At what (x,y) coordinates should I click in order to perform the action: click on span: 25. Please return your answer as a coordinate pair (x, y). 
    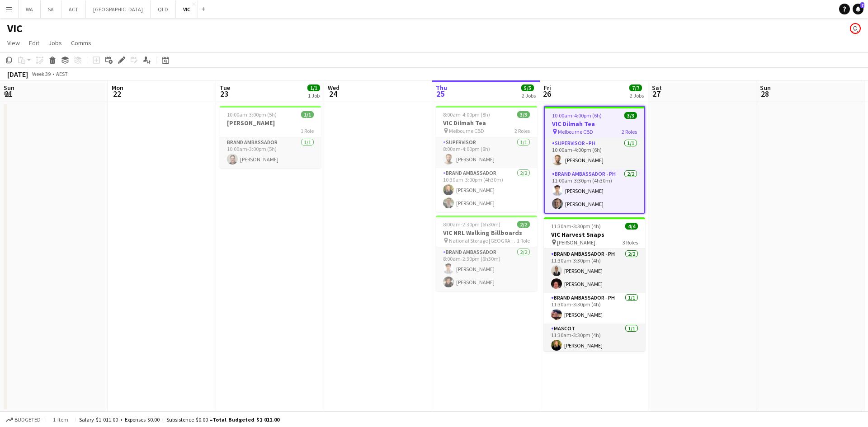
    Looking at the image, I should click on (441, 93).